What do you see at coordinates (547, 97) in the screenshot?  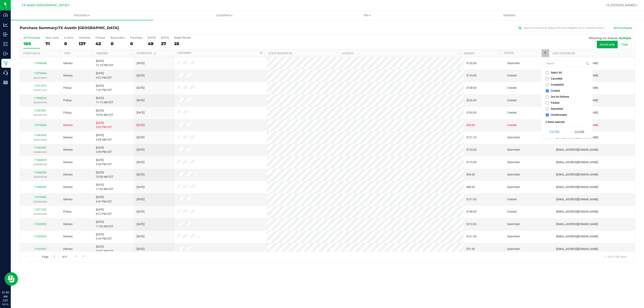 I see `input: Out for Delivery` at bounding box center [547, 97].